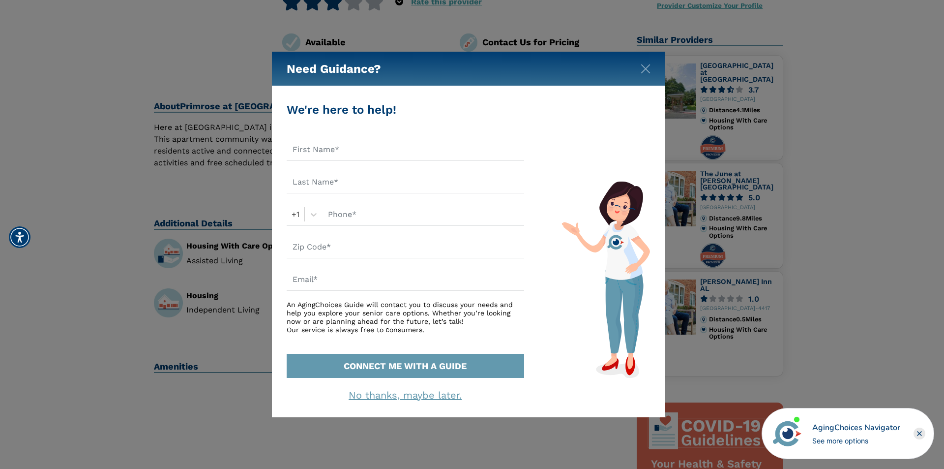 The width and height of the screenshot is (944, 469). What do you see at coordinates (646, 69) in the screenshot?
I see `img: modal-close.svg` at bounding box center [646, 69].